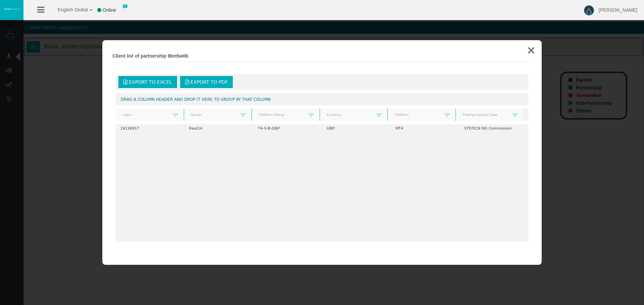 The width and height of the screenshot is (644, 305). I want to click on td: 24136917, so click(150, 129).